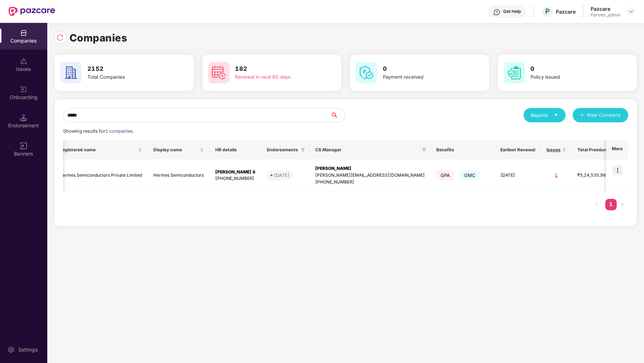 This screenshot has height=363, width=644. I want to click on span: Registered name, so click(98, 150).